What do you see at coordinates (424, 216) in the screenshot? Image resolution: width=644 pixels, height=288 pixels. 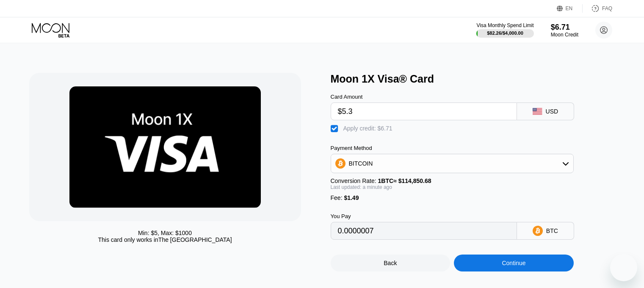 I see `div: You Pay` at bounding box center [424, 216].